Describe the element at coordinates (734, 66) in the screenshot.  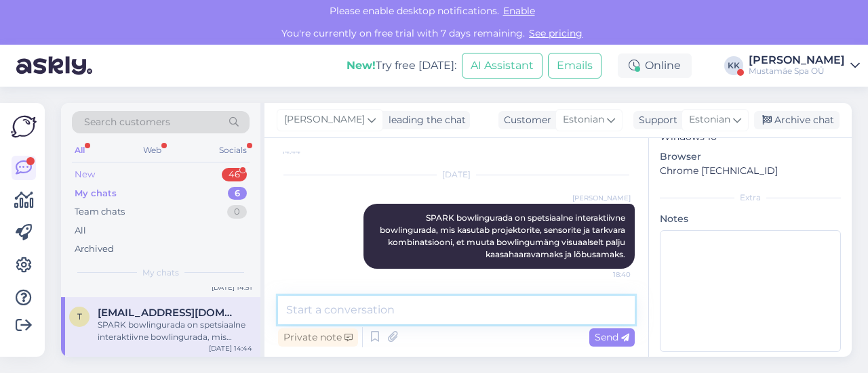
I see `div: KK` at that location.